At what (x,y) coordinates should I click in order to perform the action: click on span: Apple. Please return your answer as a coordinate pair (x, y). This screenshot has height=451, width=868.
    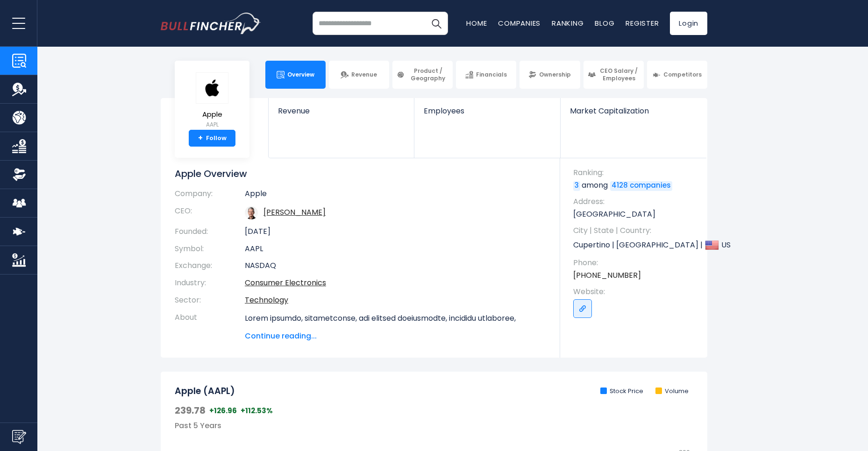
    Looking at the image, I should click on (212, 115).